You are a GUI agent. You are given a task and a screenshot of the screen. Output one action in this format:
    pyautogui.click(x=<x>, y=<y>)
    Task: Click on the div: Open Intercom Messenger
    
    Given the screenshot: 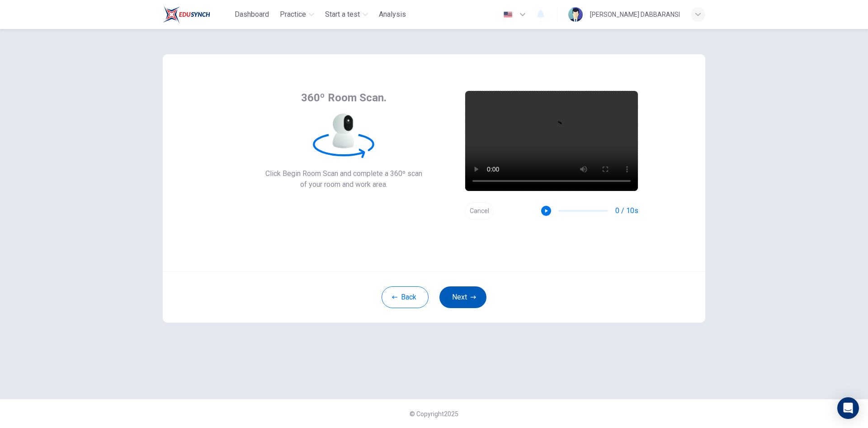 What is the action you would take?
    pyautogui.click(x=848, y=408)
    